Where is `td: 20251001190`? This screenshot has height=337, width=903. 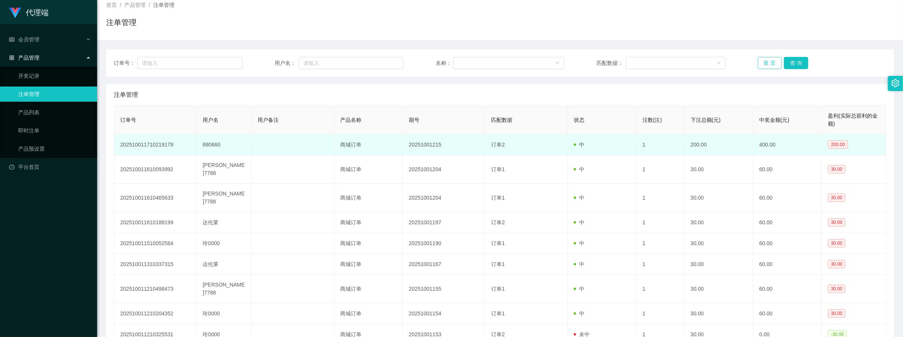
td: 20251001190 is located at coordinates (444, 243).